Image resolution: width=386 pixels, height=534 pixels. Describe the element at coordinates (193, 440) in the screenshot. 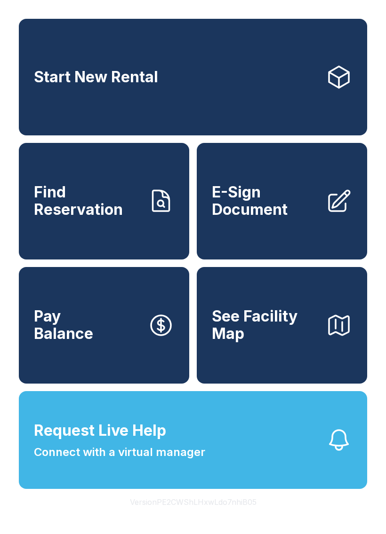

I see `button: Request Live HelpConnect with a virtual manager` at that location.